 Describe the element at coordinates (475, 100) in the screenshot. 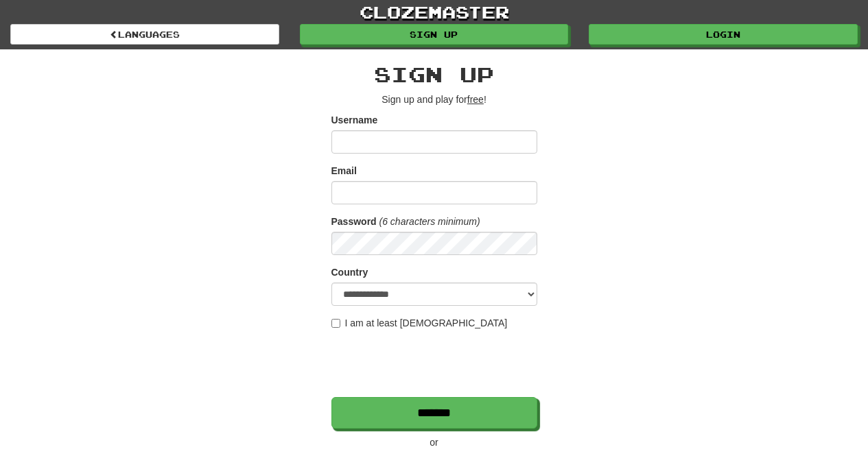

I see `u: free` at that location.